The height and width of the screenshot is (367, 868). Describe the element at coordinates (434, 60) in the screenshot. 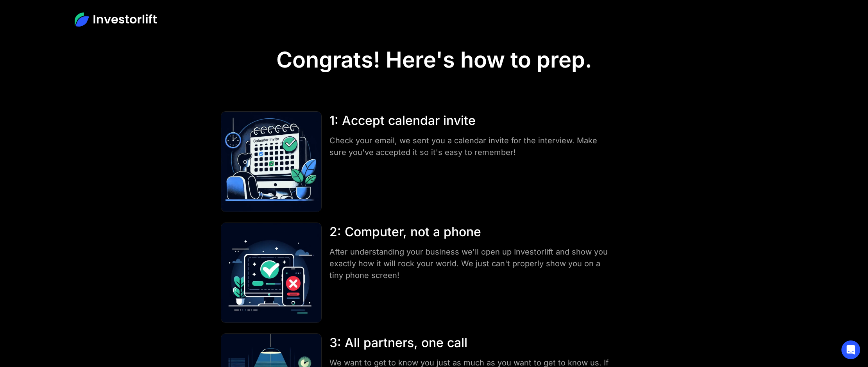

I see `h1: Congrats! Here's how to prep.` at that location.